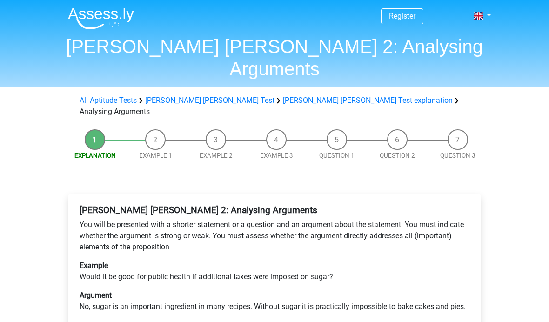  I want to click on p: You will be presented with a shorter statement or a question and an argument about the statement...., so click(274, 236).